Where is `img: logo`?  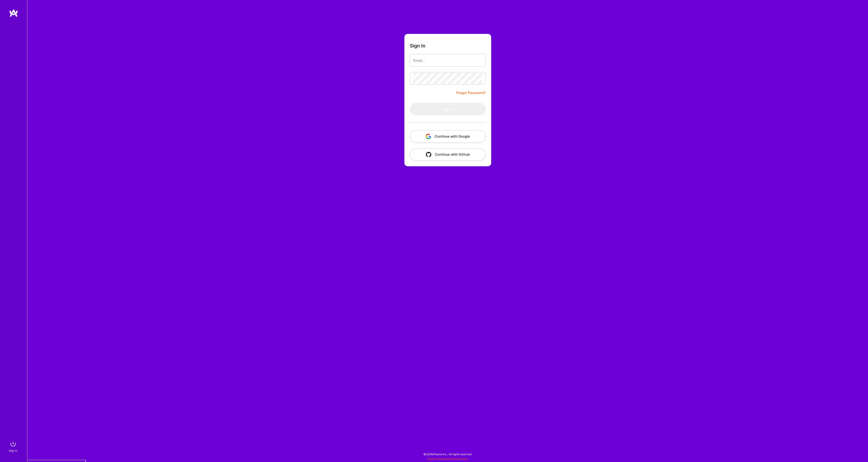 img: logo is located at coordinates (14, 13).